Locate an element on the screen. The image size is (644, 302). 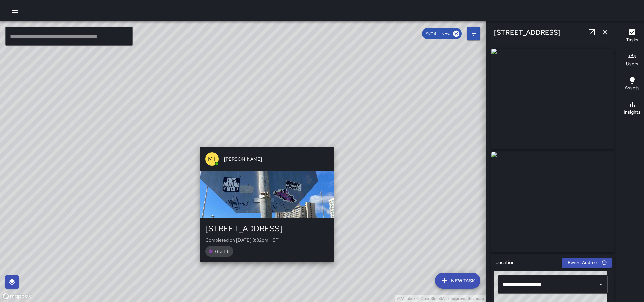
h6: Insights is located at coordinates (631, 112).